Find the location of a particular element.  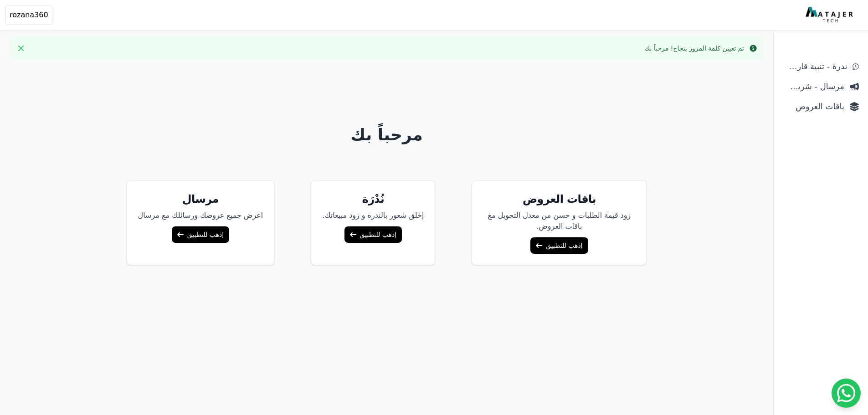

span: باقات العروض is located at coordinates (813, 106).